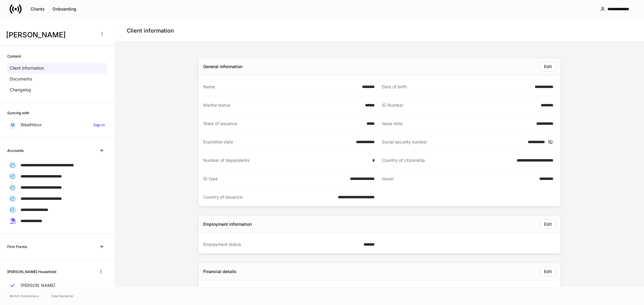  Describe the element at coordinates (281, 87) in the screenshot. I see `div: Name` at that location.